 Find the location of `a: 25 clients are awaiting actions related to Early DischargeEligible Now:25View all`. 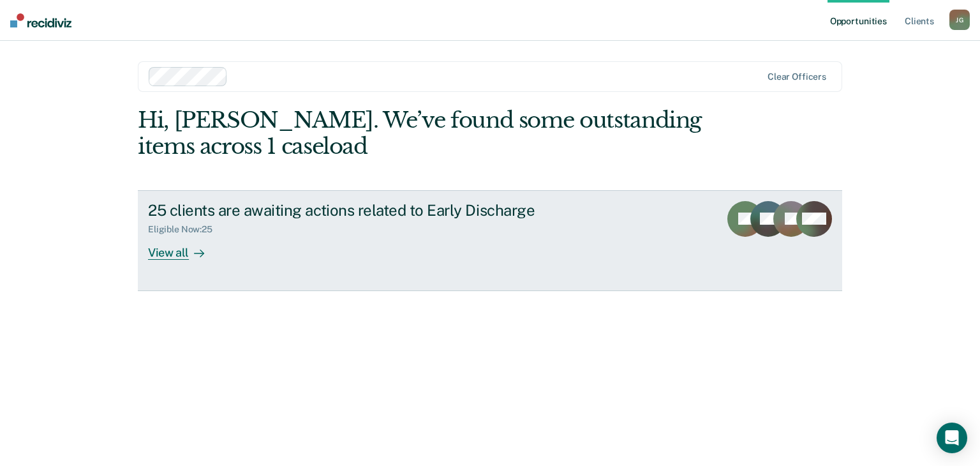

a: 25 clients are awaiting actions related to Early DischargeEligible Now:25View all is located at coordinates (490, 241).